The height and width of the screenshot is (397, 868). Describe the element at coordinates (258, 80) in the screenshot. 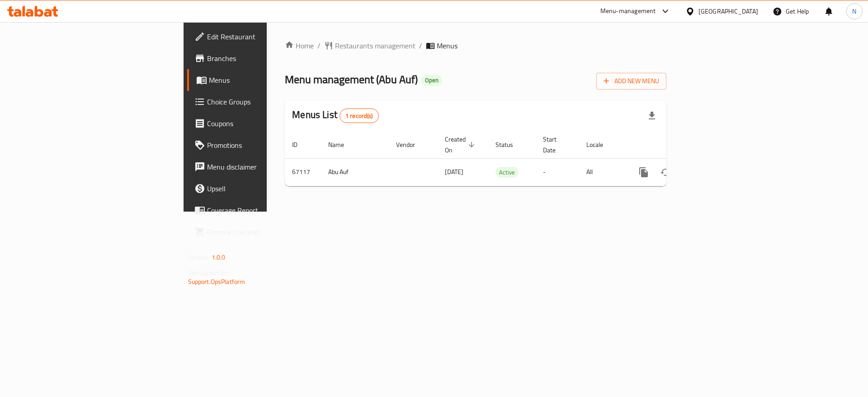

I see `a: Menus` at that location.